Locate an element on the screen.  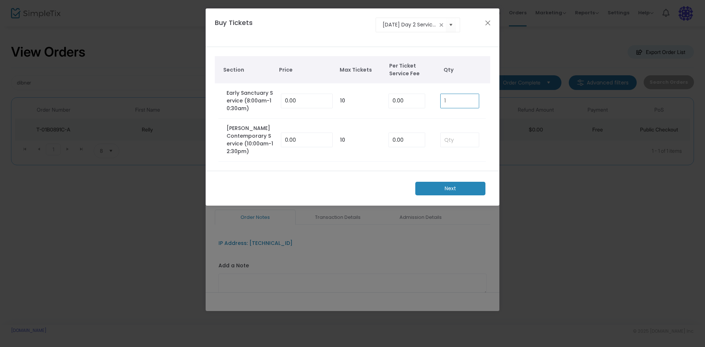
span: Price is located at coordinates (306, 70).